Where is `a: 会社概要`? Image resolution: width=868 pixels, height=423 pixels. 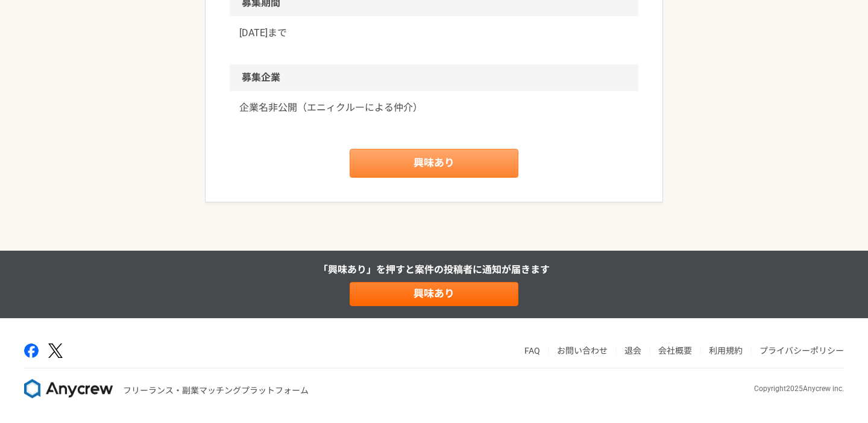 a: 会社概要 is located at coordinates (675, 351).